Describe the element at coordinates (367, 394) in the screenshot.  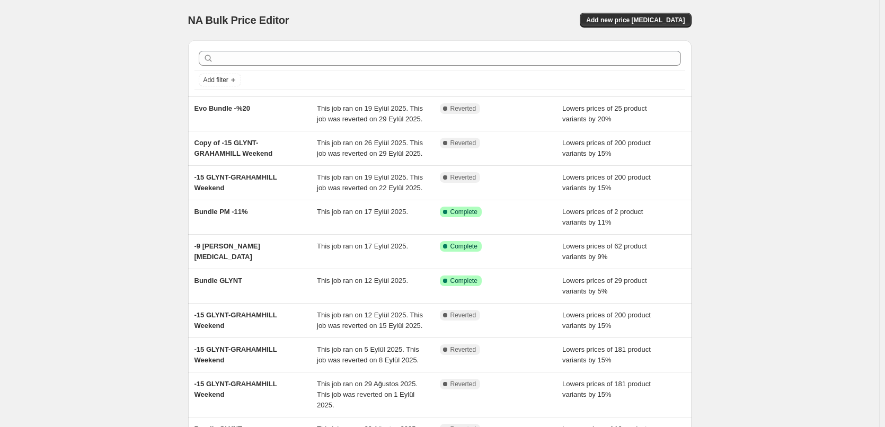
I see `span: This job ran on 29 Ağustos 2025. This job was reverted on 1 Eylül 2025.` at that location.